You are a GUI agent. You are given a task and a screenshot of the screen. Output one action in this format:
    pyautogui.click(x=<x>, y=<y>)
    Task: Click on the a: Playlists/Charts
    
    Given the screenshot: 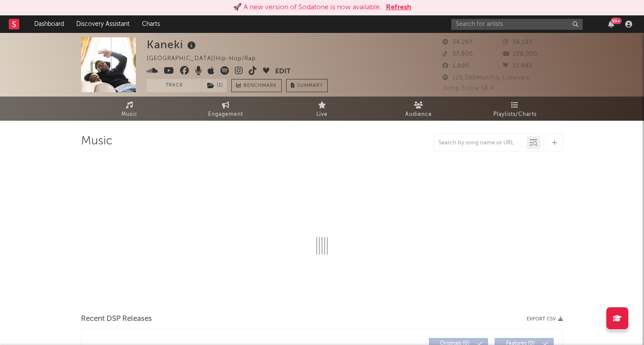 What is the action you would take?
    pyautogui.click(x=515, y=109)
    